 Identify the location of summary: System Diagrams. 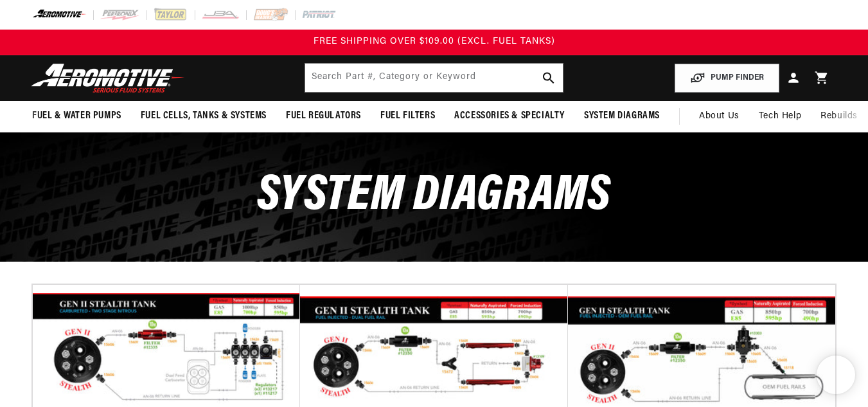
(622, 116).